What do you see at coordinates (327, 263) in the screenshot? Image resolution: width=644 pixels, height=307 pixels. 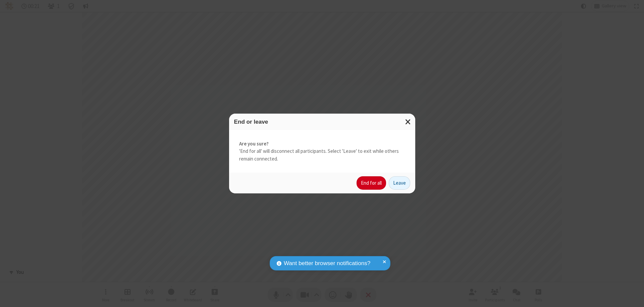 I see `span: Want better browser notifications?` at bounding box center [327, 263].